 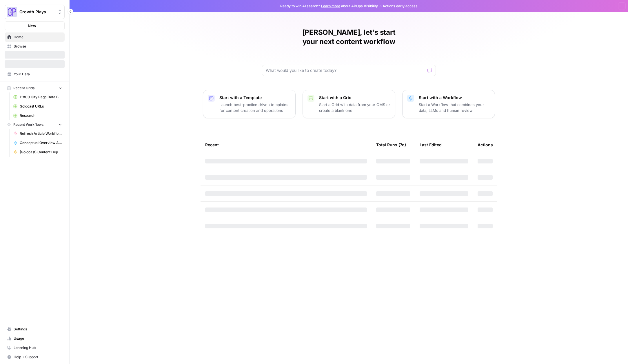 What do you see at coordinates (37, 106) in the screenshot?
I see `a: Goldcast URLs` at bounding box center [37, 106].